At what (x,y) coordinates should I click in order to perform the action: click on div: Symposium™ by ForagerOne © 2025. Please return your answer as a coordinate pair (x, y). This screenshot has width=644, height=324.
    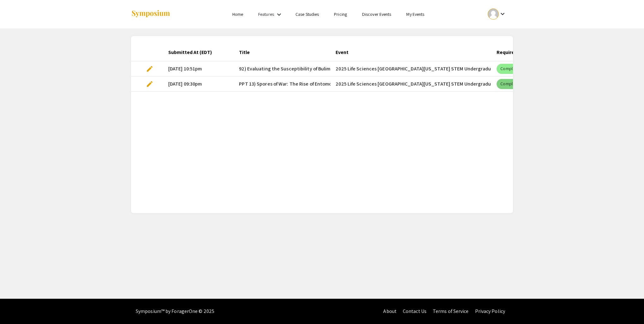
    Looking at the image, I should click on (175, 312).